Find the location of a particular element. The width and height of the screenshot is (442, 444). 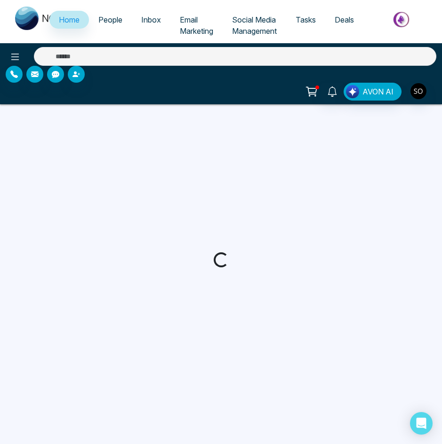

img: Market-place.gif is located at coordinates (402, 19).